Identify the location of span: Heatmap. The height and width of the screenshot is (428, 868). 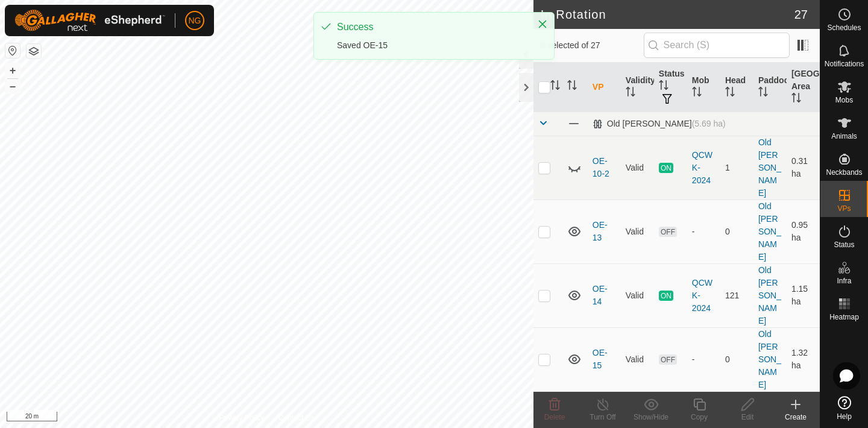
(844, 317).